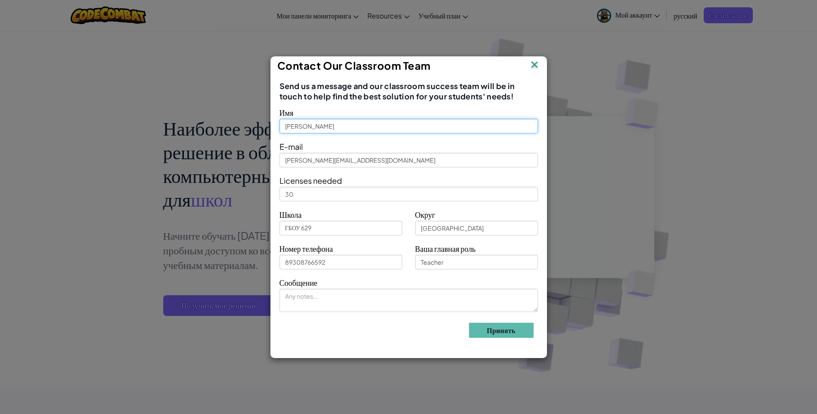 The image size is (817, 414). Describe the element at coordinates (286, 112) in the screenshot. I see `span: Имя` at that location.